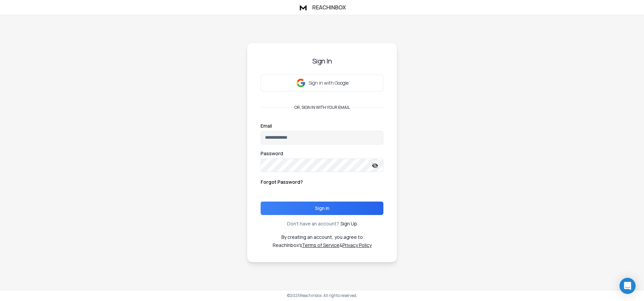 This screenshot has width=644, height=301. I want to click on a: Sign Up, so click(349, 224).